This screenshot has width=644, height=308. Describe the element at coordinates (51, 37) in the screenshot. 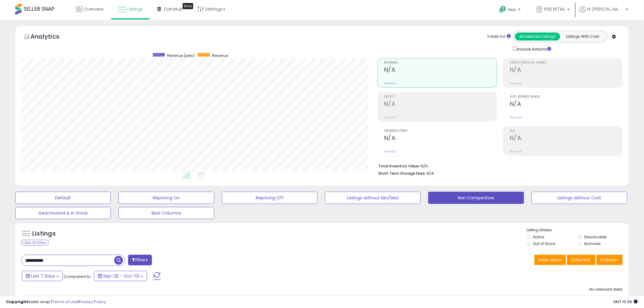

I see `h5: Analytics` at that location.